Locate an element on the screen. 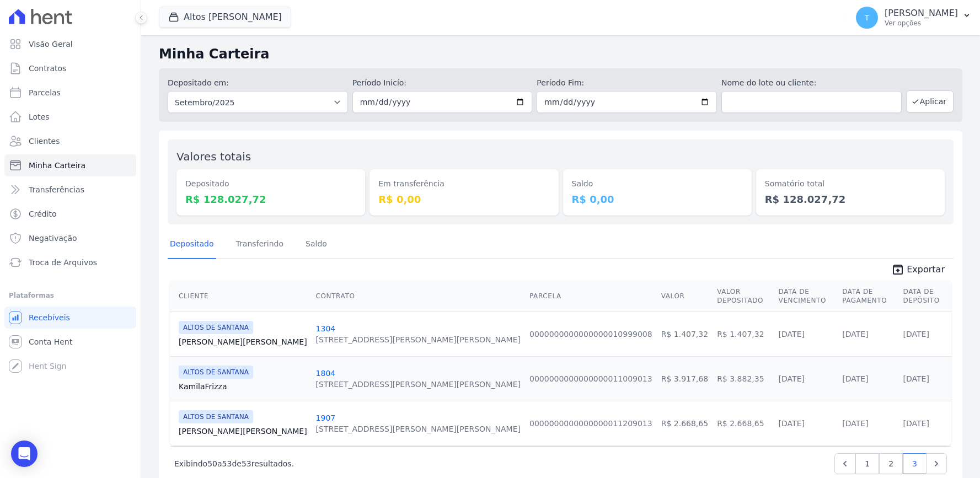  a: Next is located at coordinates (936, 464).